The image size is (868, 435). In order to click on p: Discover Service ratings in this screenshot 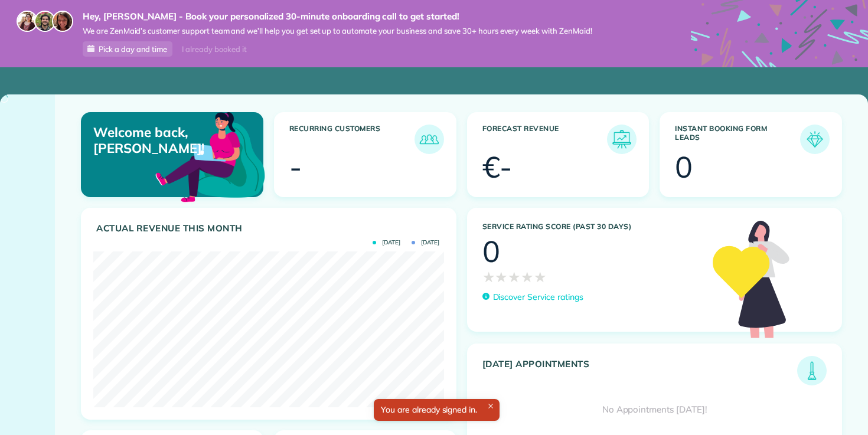, I will do `click(538, 297)`.